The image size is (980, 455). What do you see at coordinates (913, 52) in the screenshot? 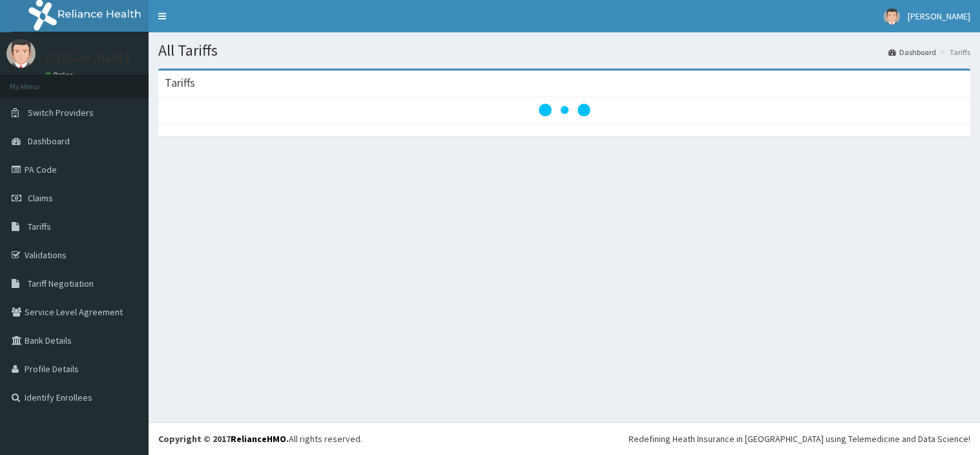
I see `a: Dashboard` at bounding box center [913, 52].